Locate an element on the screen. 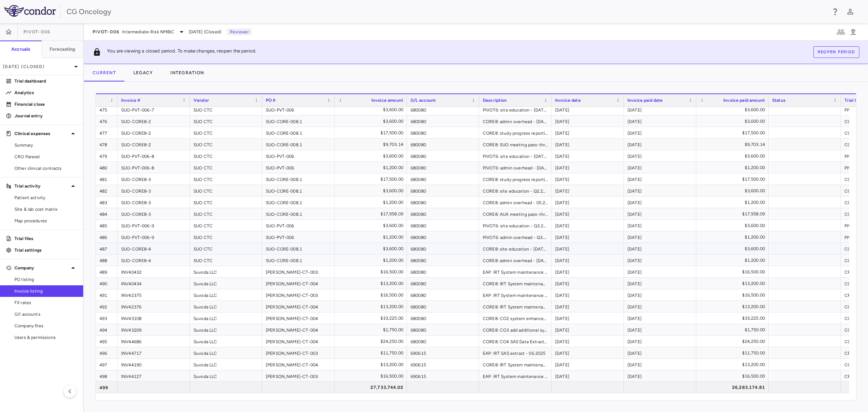  div: CORE8: SUO meeting pass-through - 12.2024 is located at coordinates (516, 144).